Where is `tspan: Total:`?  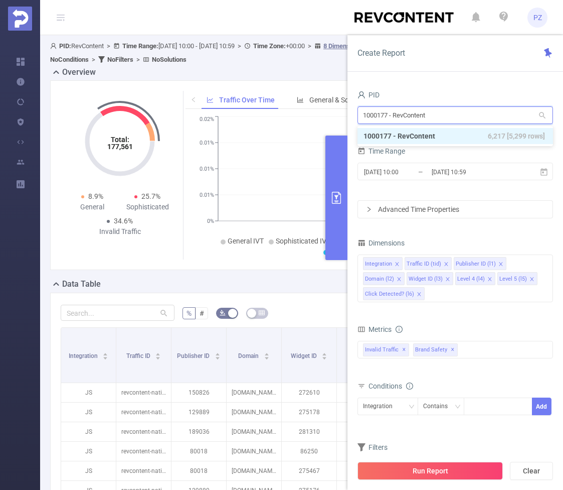 tspan: Total: is located at coordinates (120, 139).